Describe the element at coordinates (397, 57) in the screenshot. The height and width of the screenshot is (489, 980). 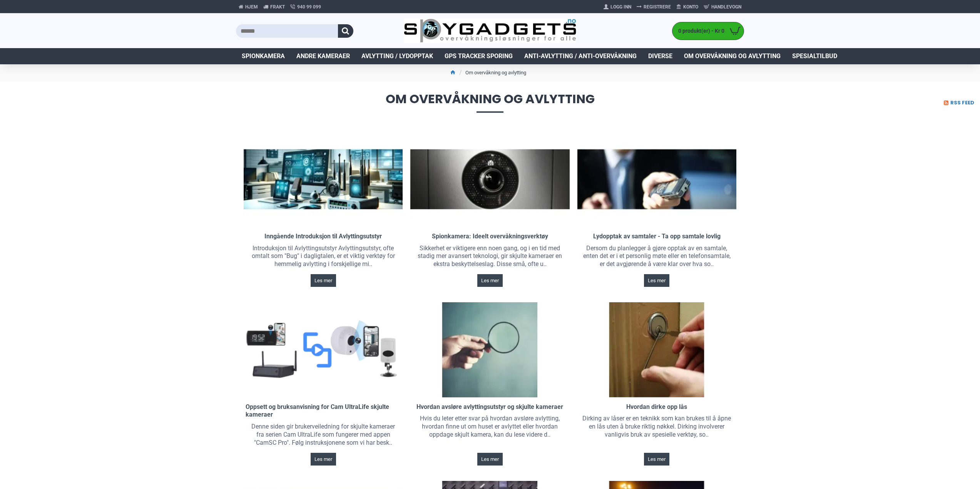
I see `span: Avlytting / Lydopptak` at that location.